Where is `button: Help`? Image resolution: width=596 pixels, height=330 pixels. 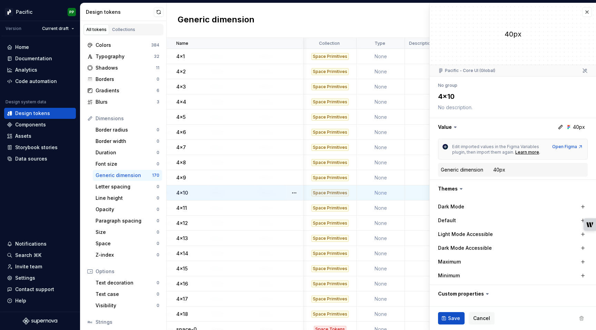
button: Help is located at coordinates (40, 301).